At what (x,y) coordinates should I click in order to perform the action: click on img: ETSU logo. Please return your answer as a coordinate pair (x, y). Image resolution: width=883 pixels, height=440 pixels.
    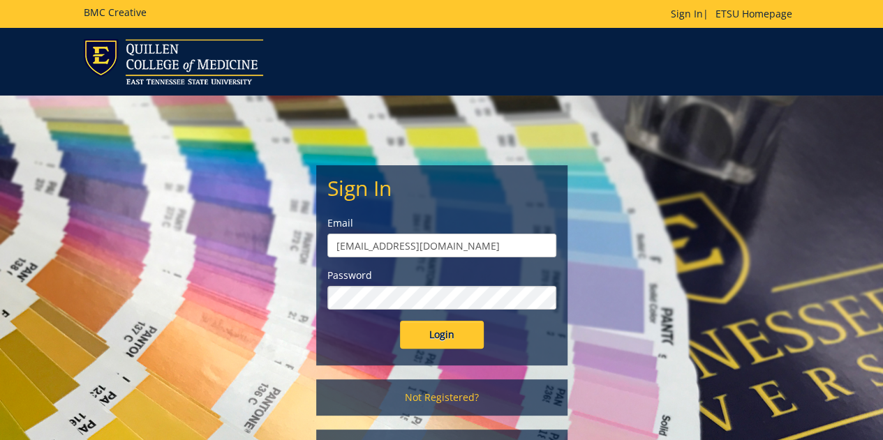
    Looking at the image, I should click on (173, 61).